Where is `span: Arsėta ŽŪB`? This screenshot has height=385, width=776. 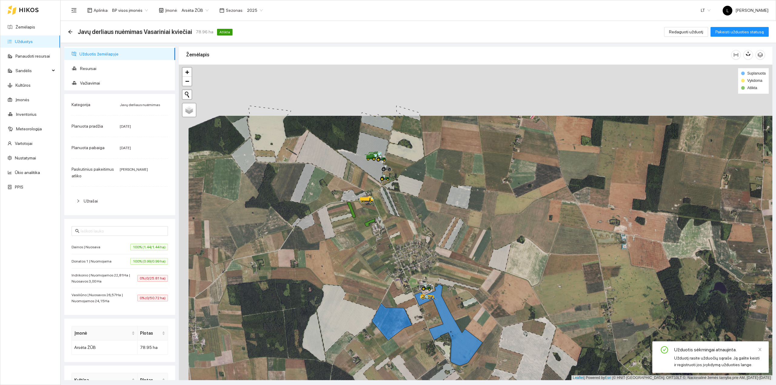
span: Arsėta ŽŪB is located at coordinates (195, 10).